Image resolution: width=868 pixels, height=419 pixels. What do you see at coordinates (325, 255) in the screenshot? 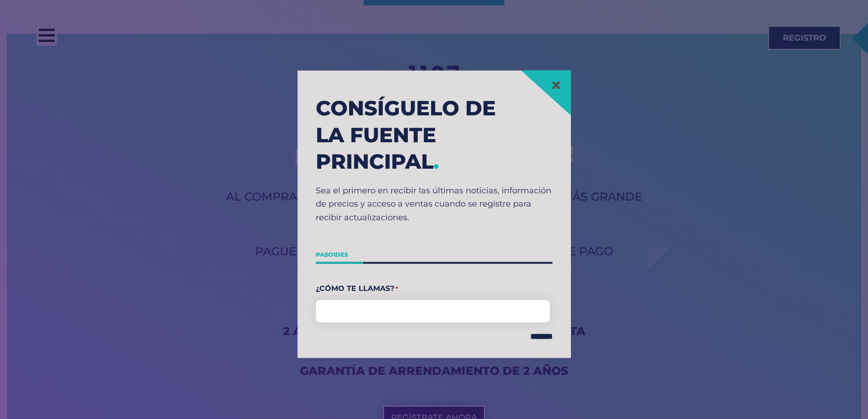
I see `font: Paso` at bounding box center [325, 255].